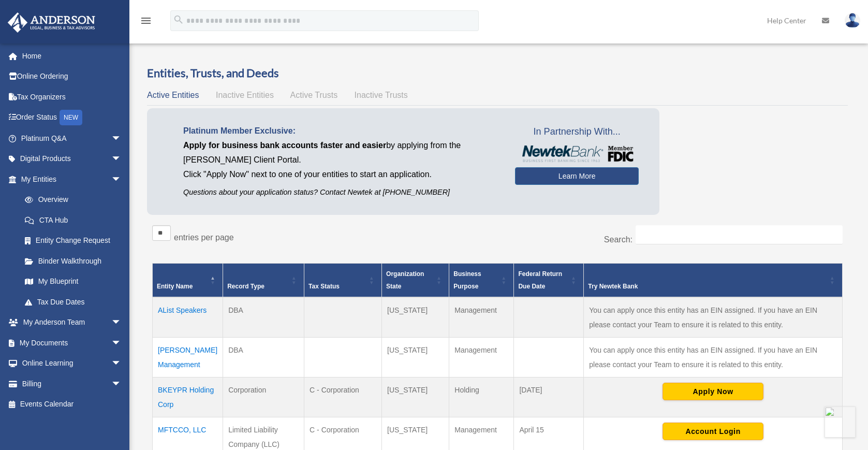  Describe the element at coordinates (549, 281) in the screenshot. I see `th: Federal Return Due Date: Activate to sort` at that location.